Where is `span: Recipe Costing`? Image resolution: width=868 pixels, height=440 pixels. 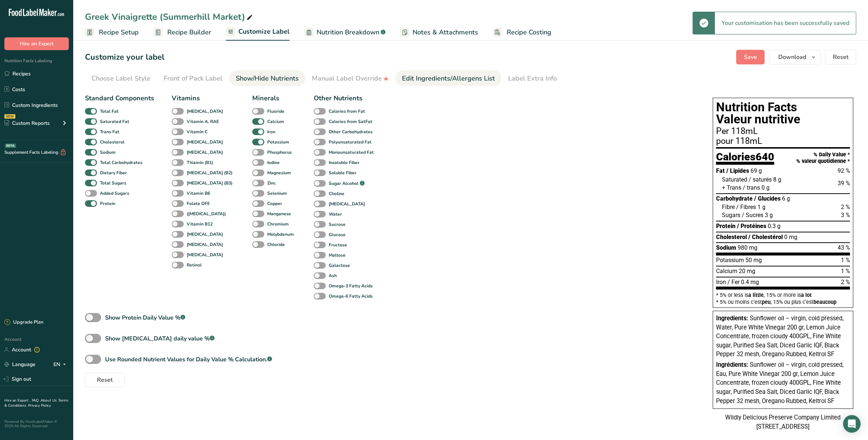 span: Recipe Costing is located at coordinates (529, 33).